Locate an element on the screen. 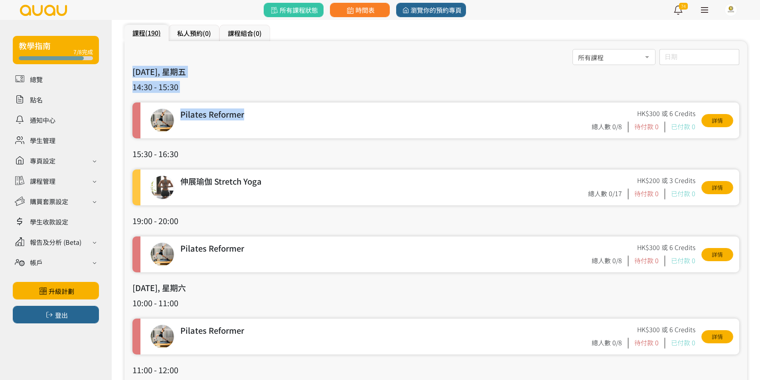 The height and width of the screenshot is (380, 760). a: 課程(190) is located at coordinates (146, 33).